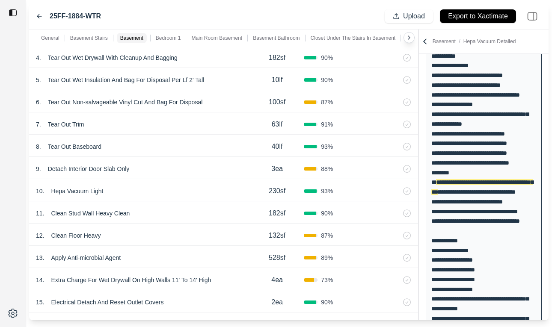 The height and width of the screenshot is (327, 552). I want to click on p: Closet Under The Stairs In Basement, so click(353, 38).